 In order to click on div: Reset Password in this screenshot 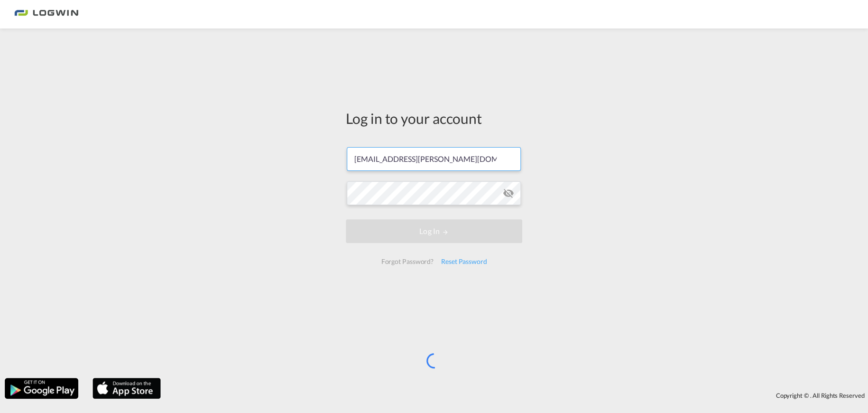, I will do `click(464, 262)`.